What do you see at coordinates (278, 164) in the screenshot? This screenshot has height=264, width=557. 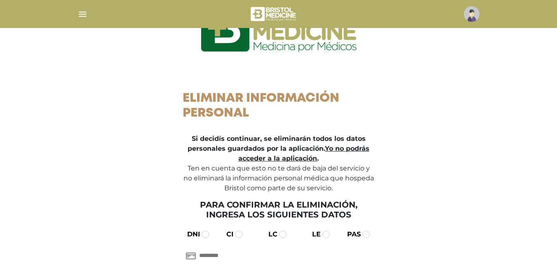 I see `p: Ten en cuenta que esto no te dará de baja del servicio y no eliminará la información personal méd...` at bounding box center [278, 164].